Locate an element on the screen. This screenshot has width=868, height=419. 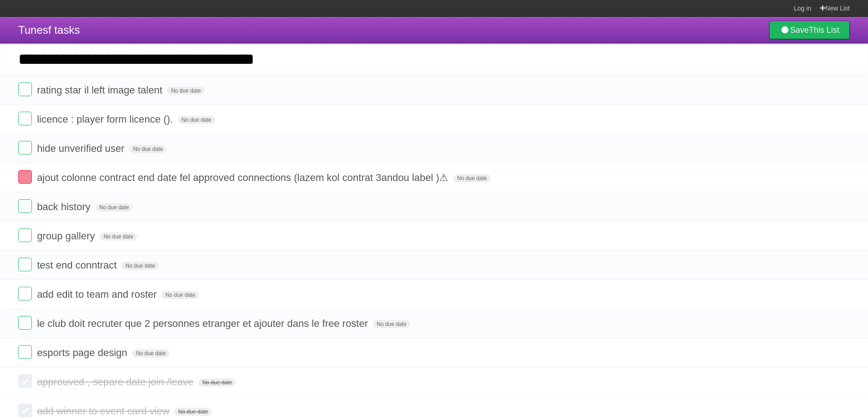
span: back history is located at coordinates (65, 207).